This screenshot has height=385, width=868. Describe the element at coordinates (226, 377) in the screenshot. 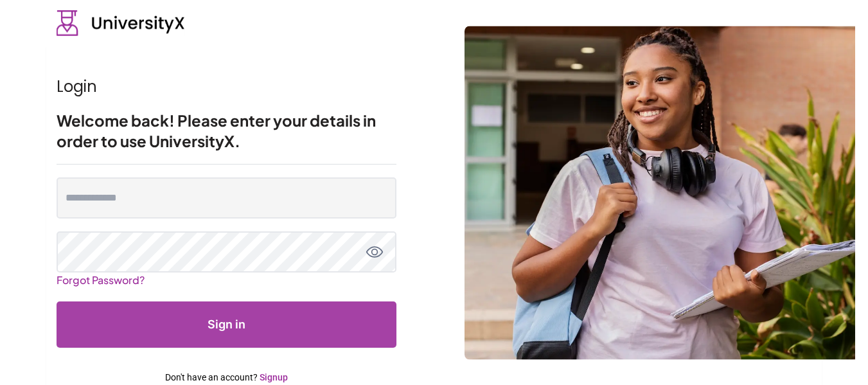

I see `p: Don't have an account?` at that location.